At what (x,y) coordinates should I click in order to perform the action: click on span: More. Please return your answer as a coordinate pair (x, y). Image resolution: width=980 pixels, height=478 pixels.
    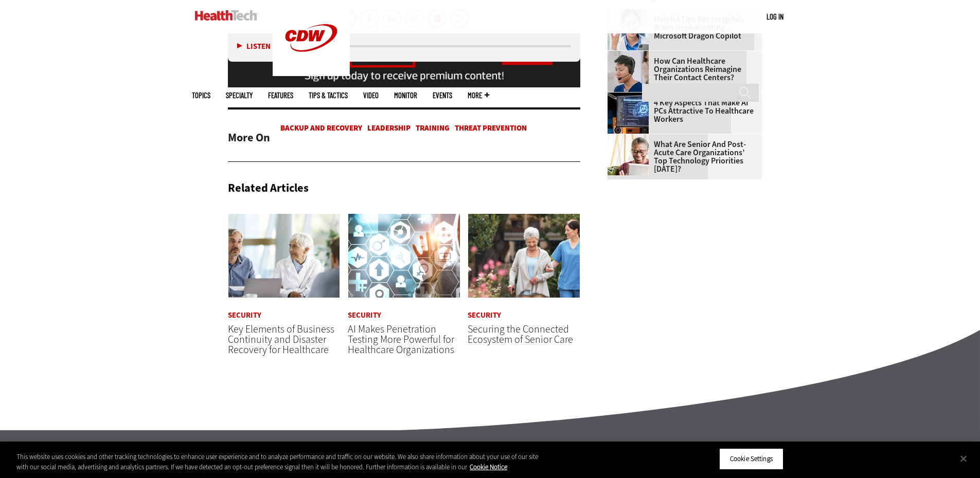
    Looking at the image, I should click on (478, 95).